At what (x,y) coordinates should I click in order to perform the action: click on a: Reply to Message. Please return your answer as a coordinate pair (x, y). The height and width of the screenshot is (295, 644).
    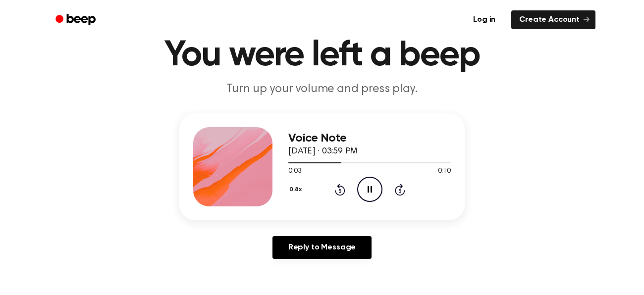
    Looking at the image, I should click on (322, 247).